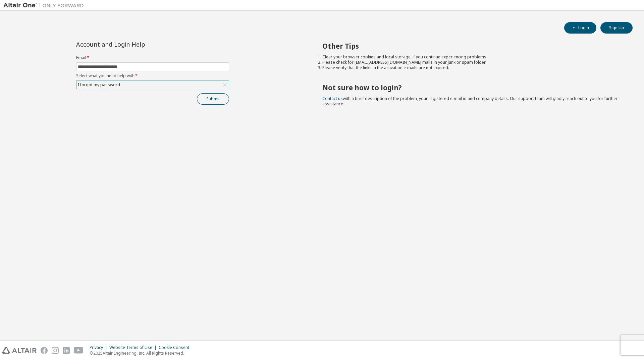 The height and width of the screenshot is (360, 644). I want to click on img: Altair One, so click(45, 5).